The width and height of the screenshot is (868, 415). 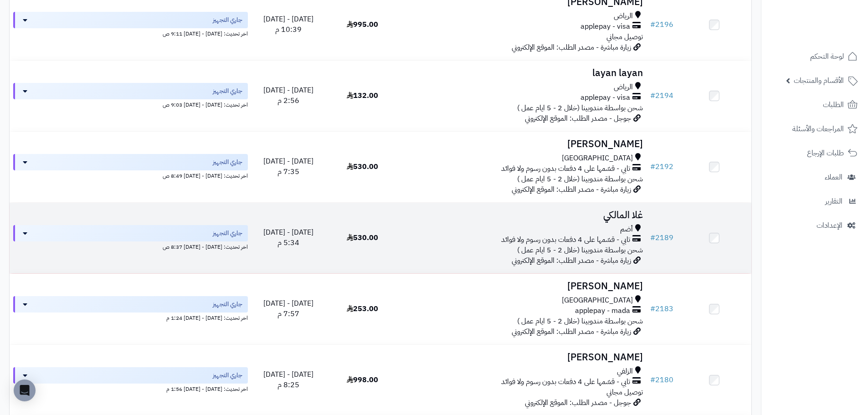 I want to click on span: 132.00, so click(x=362, y=96).